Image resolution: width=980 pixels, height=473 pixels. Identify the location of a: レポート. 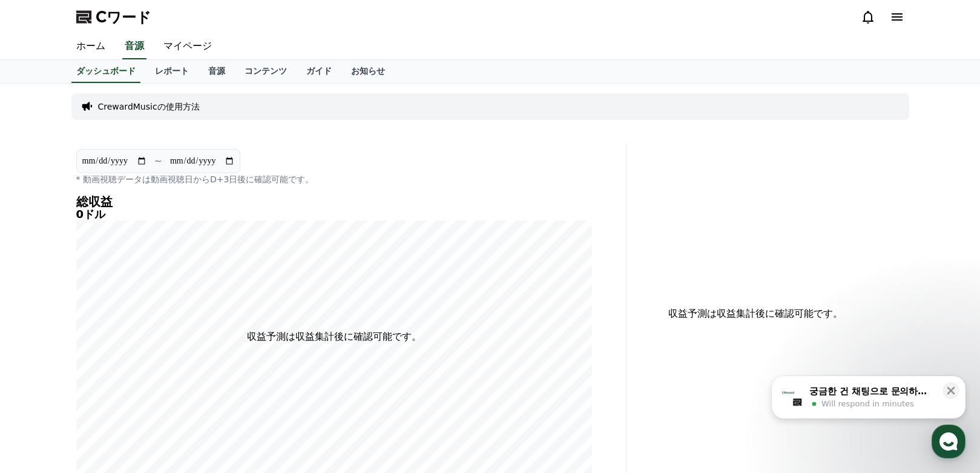
(172, 72).